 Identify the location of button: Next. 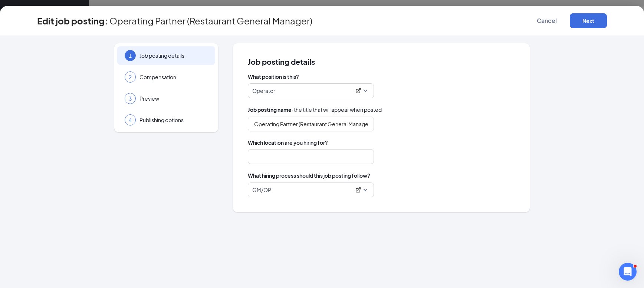
(588, 21).